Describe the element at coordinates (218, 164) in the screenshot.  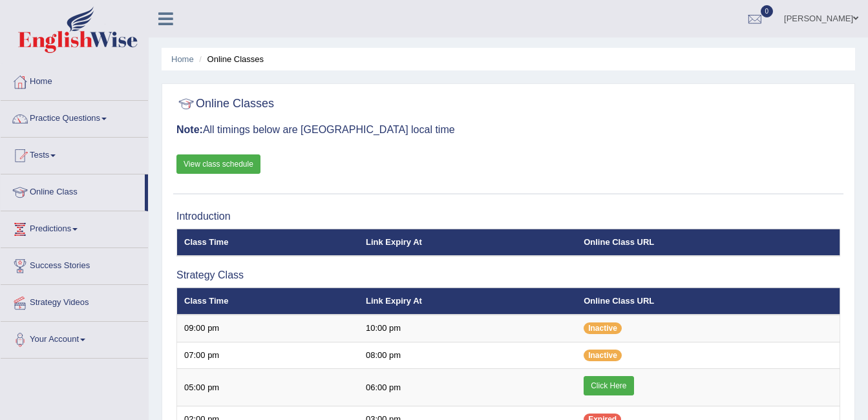
I see `a: View class schedule` at that location.